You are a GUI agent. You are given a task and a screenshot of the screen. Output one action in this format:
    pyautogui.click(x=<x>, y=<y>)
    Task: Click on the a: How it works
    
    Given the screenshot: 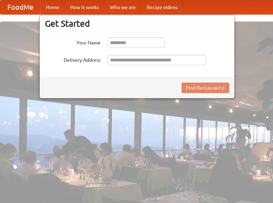 What is the action you would take?
    pyautogui.click(x=84, y=7)
    